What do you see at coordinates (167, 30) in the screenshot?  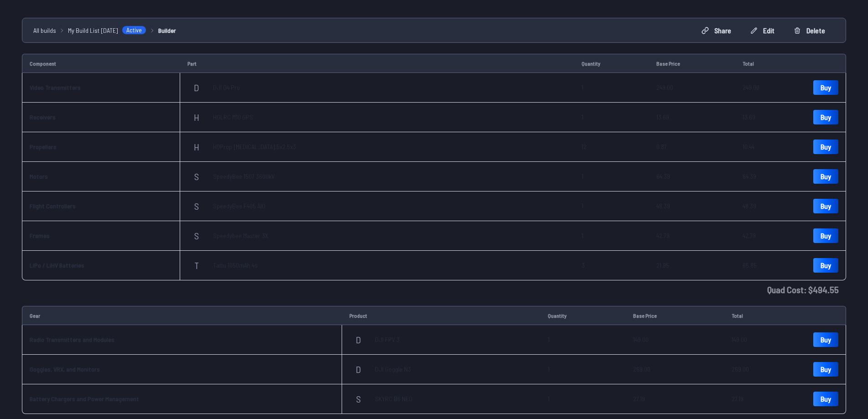 I see `a: Builder` at bounding box center [167, 30].